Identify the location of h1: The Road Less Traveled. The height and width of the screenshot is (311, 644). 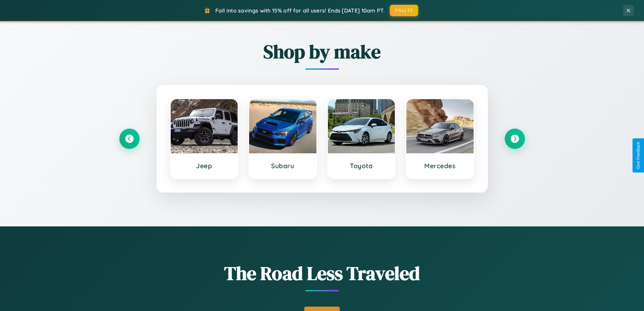
(322, 273).